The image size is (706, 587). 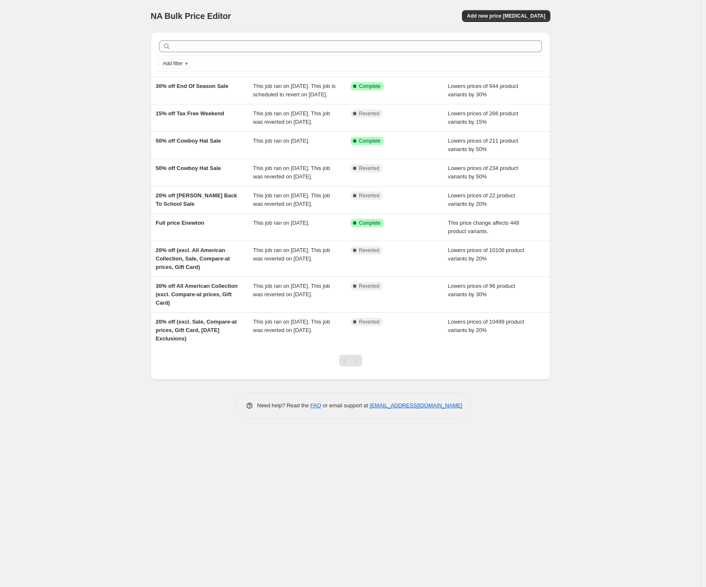 I want to click on span: Lowers prices of 234 product variants by 50%, so click(x=483, y=172).